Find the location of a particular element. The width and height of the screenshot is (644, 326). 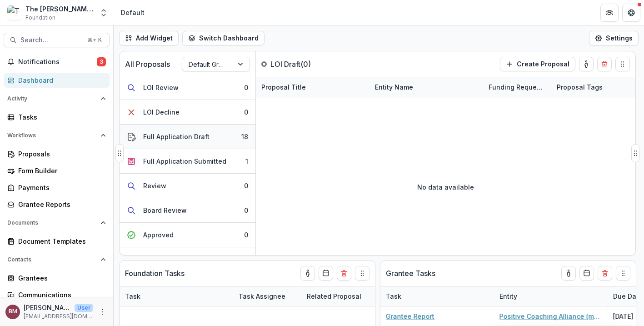

button: Settings is located at coordinates (614, 38).